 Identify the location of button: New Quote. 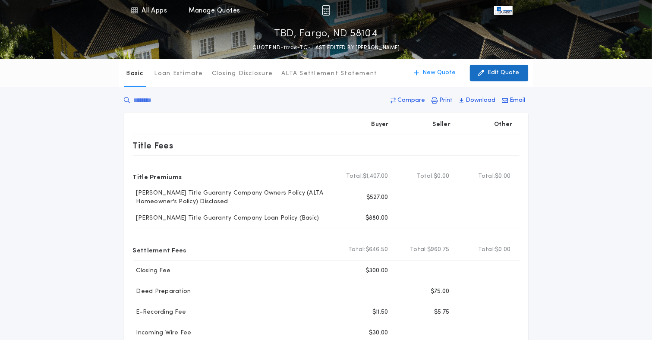
(435, 73).